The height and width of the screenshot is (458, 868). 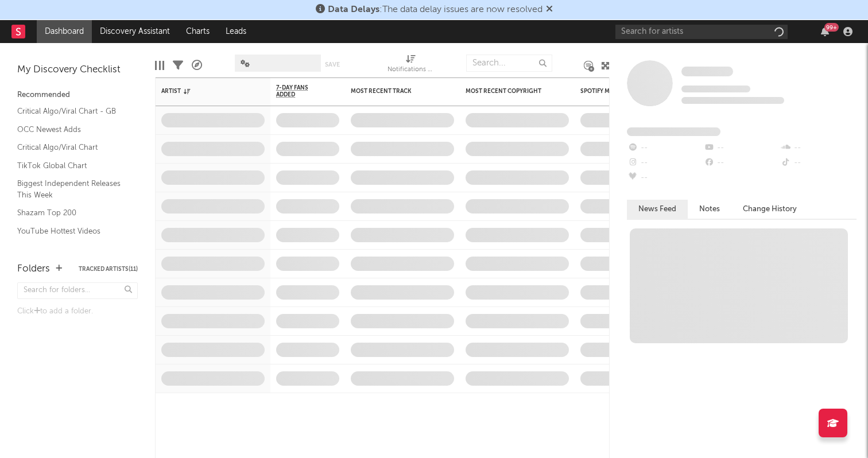 What do you see at coordinates (204, 91) in the screenshot?
I see `div: Artist` at bounding box center [204, 91].